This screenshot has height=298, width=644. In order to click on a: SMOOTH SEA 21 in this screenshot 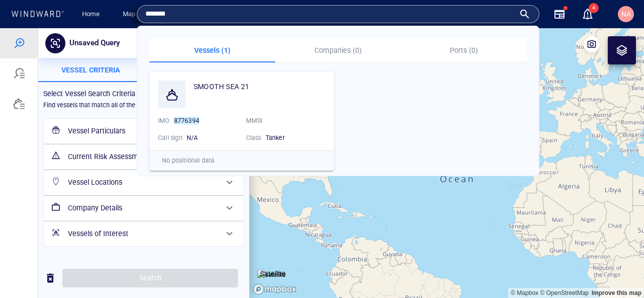, I will do `click(221, 87)`.